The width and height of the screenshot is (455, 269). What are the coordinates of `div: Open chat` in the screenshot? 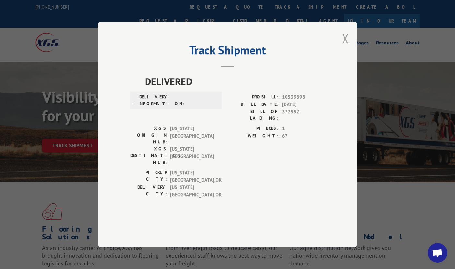 It's located at (438, 252).